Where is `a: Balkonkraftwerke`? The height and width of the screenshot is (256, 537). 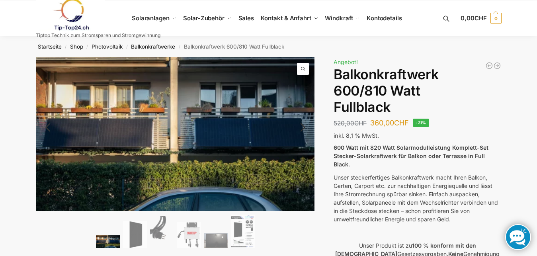
a: Balkonkraftwerke is located at coordinates (153, 47).